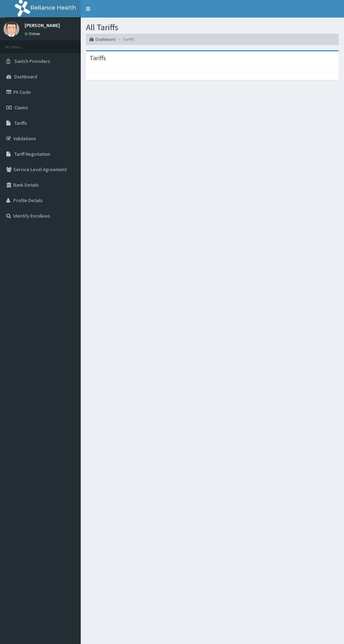 Image resolution: width=344 pixels, height=644 pixels. I want to click on h1: All Tariffs, so click(212, 27).